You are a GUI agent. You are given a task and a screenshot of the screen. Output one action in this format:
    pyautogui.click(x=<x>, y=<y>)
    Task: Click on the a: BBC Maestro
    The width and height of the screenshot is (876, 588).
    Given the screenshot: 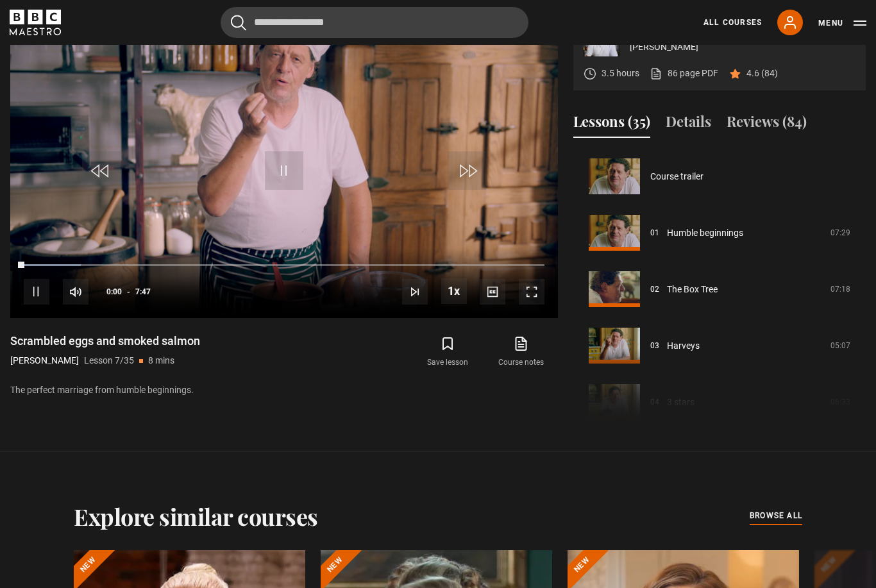 What is the action you would take?
    pyautogui.click(x=35, y=22)
    